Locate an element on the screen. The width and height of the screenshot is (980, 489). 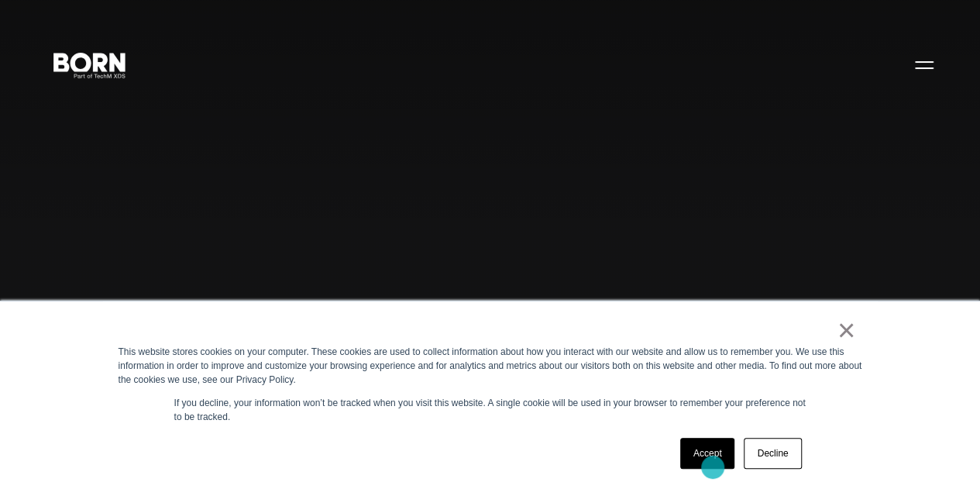
a: Decline is located at coordinates (772, 454).